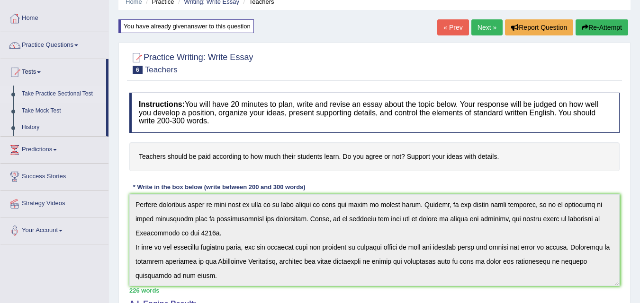 This screenshot has width=640, height=303. Describe the element at coordinates (161, 104) in the screenshot. I see `b: Instructions:` at that location.